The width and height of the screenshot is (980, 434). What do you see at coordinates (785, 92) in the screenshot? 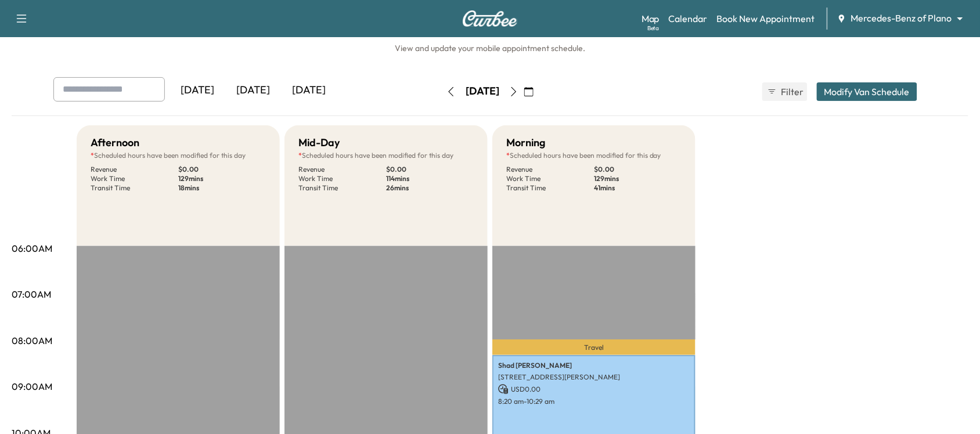
I see `button: Filter` at bounding box center [785, 92].